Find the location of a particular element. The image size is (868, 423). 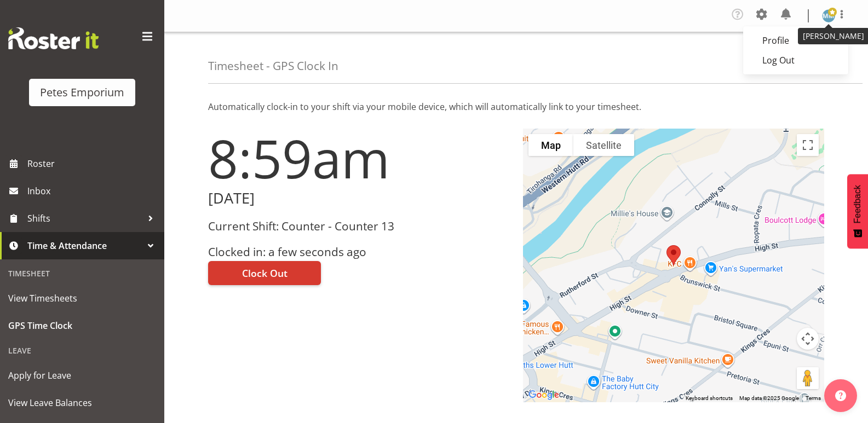

span: Map data ©2025 Google is located at coordinates (769, 398).